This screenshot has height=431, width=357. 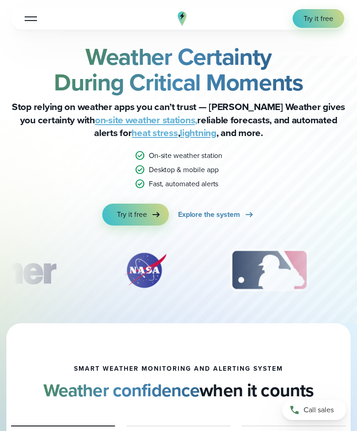 What do you see at coordinates (183, 183) in the screenshot?
I see `p: Fast, automated alerts` at bounding box center [183, 183].